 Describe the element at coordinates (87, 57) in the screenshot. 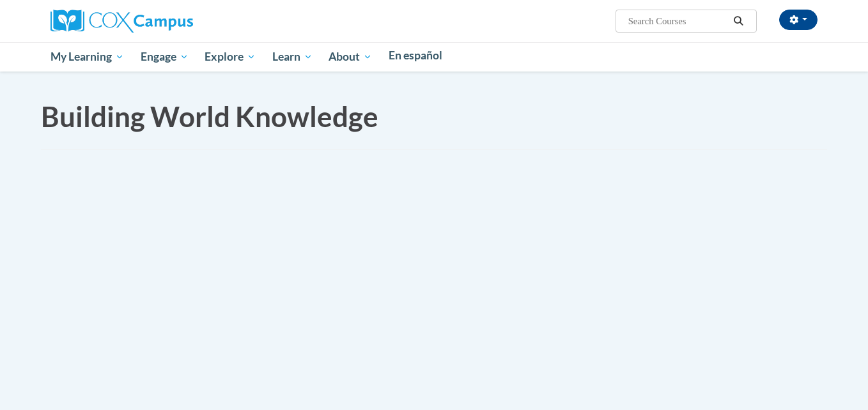

I see `span: My Learning` at that location.